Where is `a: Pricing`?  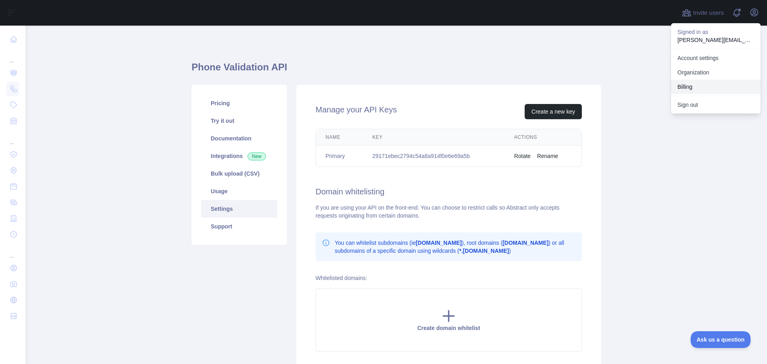
a: Pricing is located at coordinates (239, 103).